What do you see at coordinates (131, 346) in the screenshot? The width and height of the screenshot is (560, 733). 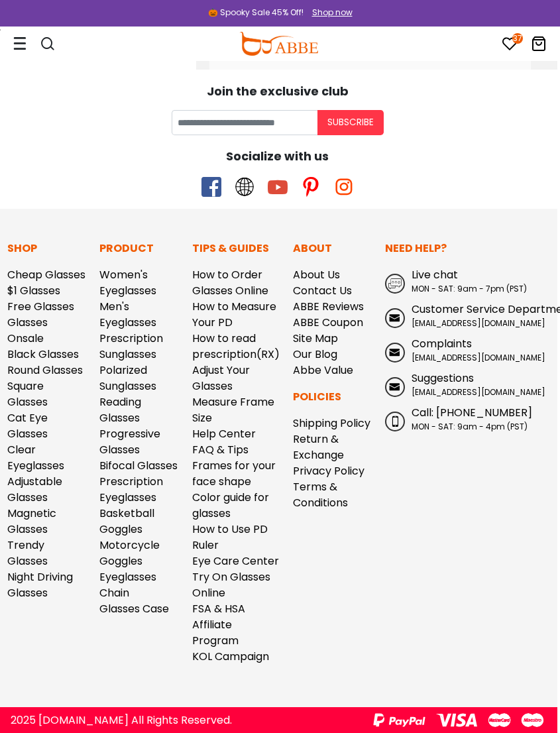 I see `a: Prescription Sunglasses` at bounding box center [131, 346].